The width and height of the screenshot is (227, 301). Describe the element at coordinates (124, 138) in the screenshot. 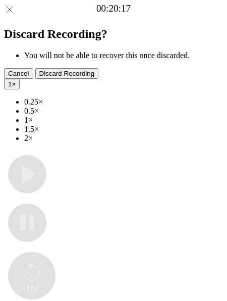

I see `li: 2×` at that location.